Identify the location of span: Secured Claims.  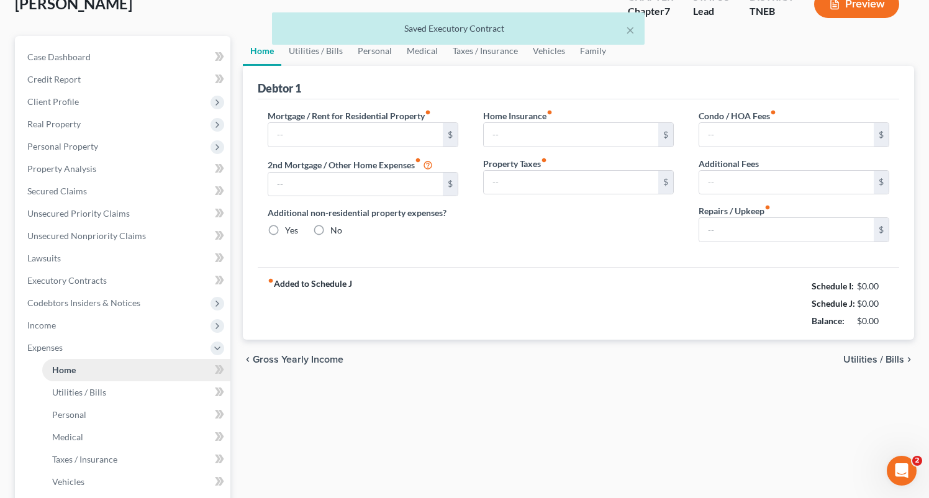
(57, 191).